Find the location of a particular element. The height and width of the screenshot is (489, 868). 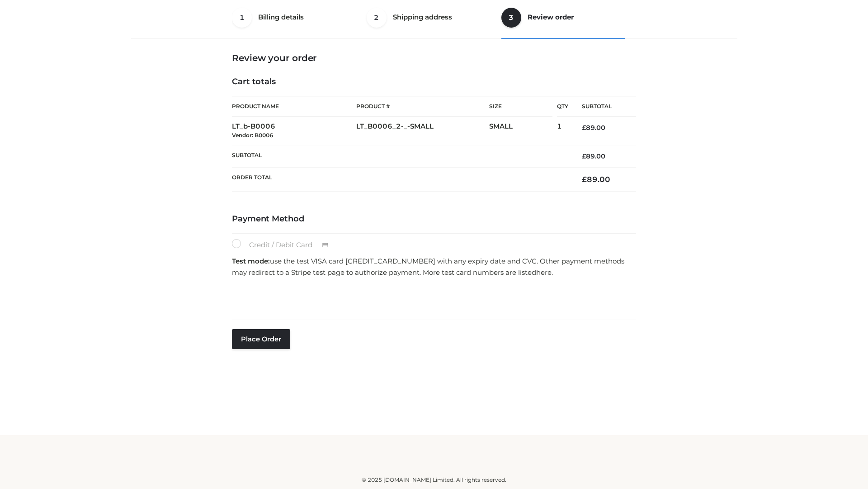

button: Place order is located at coordinates (261, 339).